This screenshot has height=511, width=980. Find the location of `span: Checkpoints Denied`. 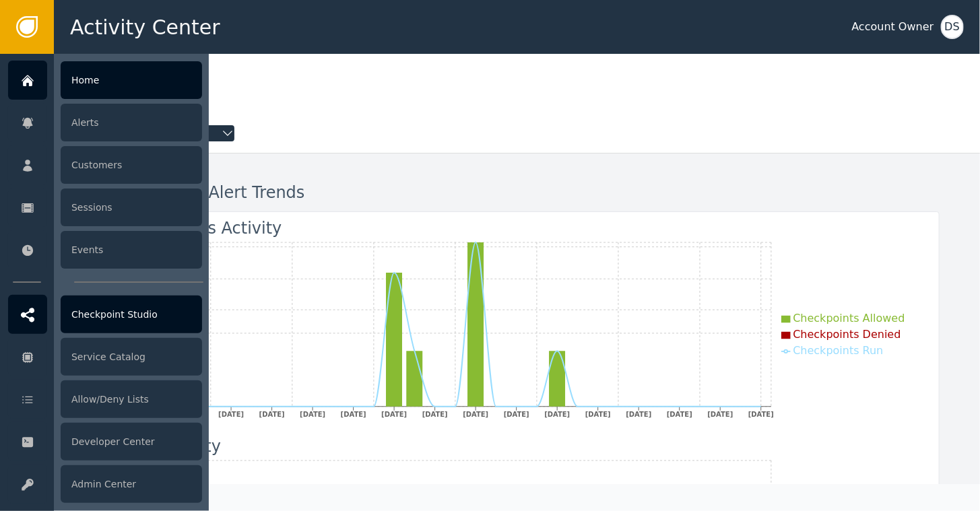

span: Checkpoints Denied is located at coordinates (847, 334).